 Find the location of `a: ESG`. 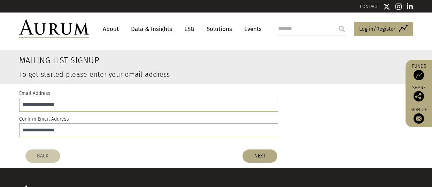

a: ESG is located at coordinates (189, 29).